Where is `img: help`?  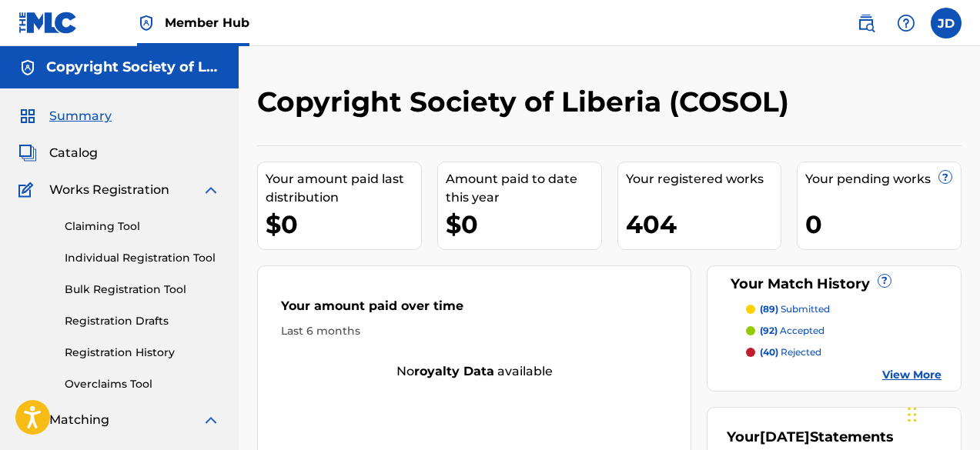
img: help is located at coordinates (906, 23).